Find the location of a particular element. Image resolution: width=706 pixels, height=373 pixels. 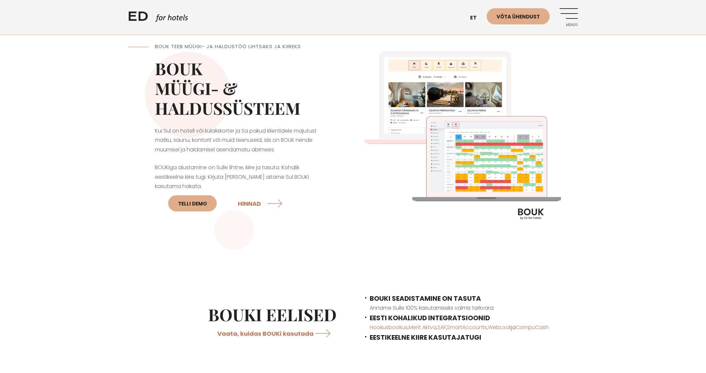

a: et is located at coordinates (476, 18).